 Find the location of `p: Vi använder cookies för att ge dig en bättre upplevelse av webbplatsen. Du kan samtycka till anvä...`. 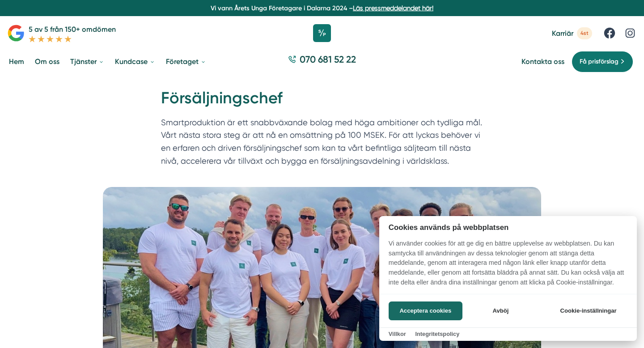

p: Vi använder cookies för att ge dig en bättre upplevelse av webbplatsen. Du kan samtycka till anvä... is located at coordinates (508, 266).